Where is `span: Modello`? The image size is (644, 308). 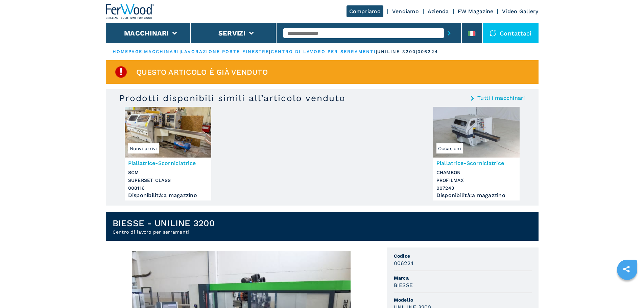 span: Modello is located at coordinates (463, 299).